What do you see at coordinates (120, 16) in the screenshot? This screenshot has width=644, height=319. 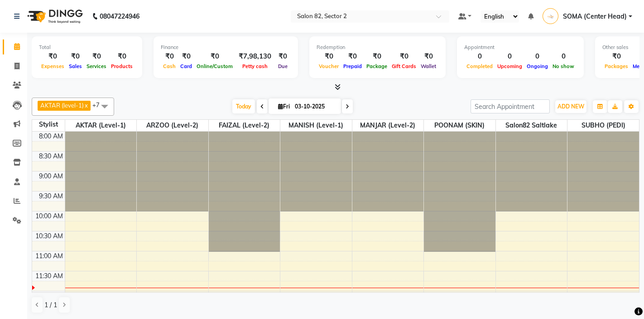 I see `b: 08047224946` at bounding box center [120, 16].